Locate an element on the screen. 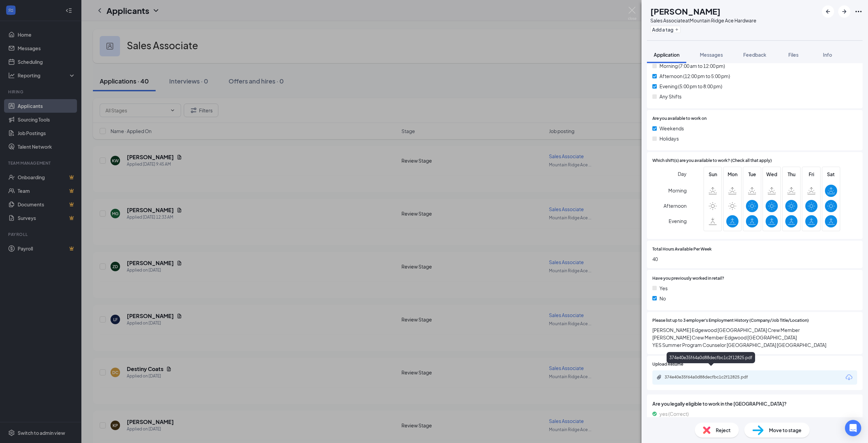  span: Upload Resume is located at coordinates (668, 364).